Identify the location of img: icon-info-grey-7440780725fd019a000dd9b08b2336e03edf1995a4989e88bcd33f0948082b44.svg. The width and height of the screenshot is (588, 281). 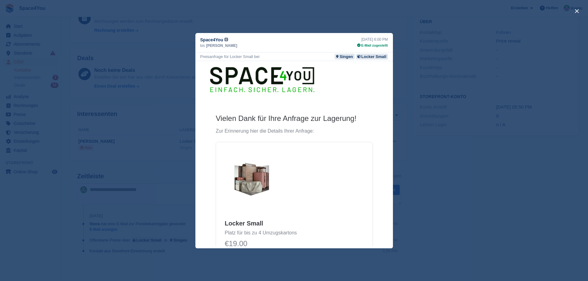
(226, 39).